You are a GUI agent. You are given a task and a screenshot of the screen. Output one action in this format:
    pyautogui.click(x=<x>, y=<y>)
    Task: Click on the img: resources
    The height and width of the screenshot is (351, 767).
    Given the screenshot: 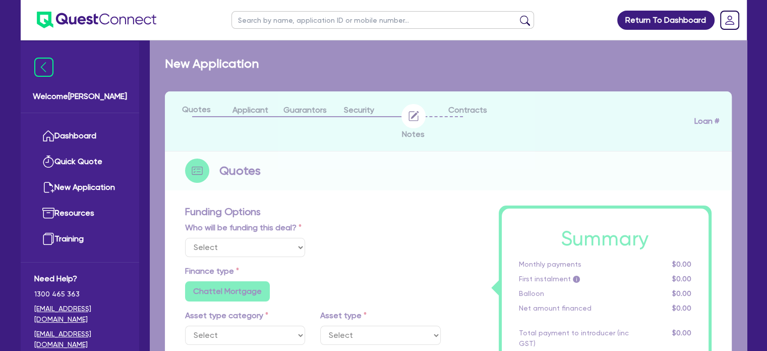 What is the action you would take?
    pyautogui.click(x=48, y=213)
    